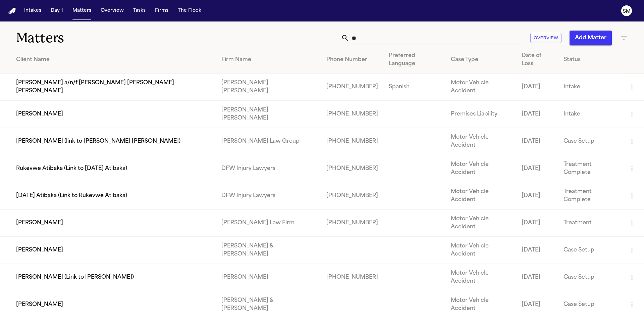 This screenshot has height=322, width=644. Describe the element at coordinates (352, 60) in the screenshot. I see `div: Phone Number` at that location.